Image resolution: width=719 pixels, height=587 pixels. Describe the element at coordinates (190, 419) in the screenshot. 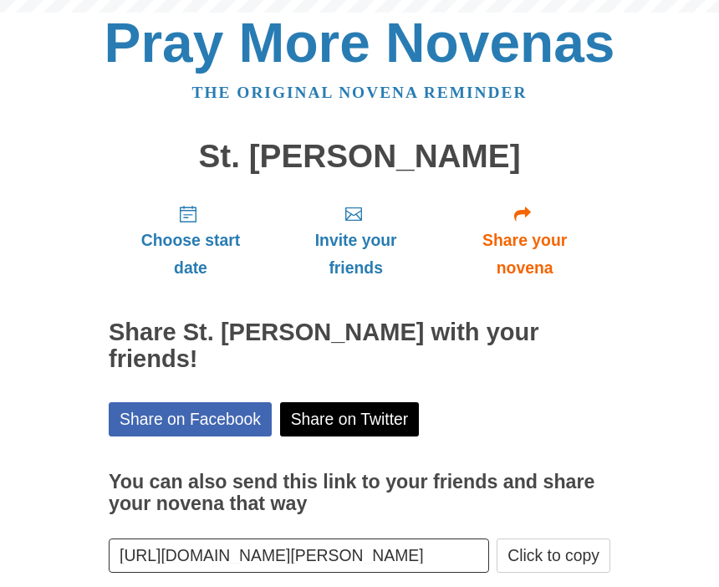

I see `a: Share on Facebook` at that location.